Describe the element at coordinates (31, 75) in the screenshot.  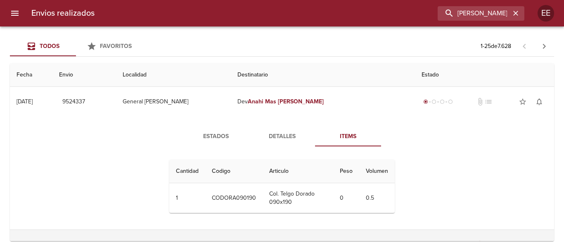
I see `th: Fecha` at that location.